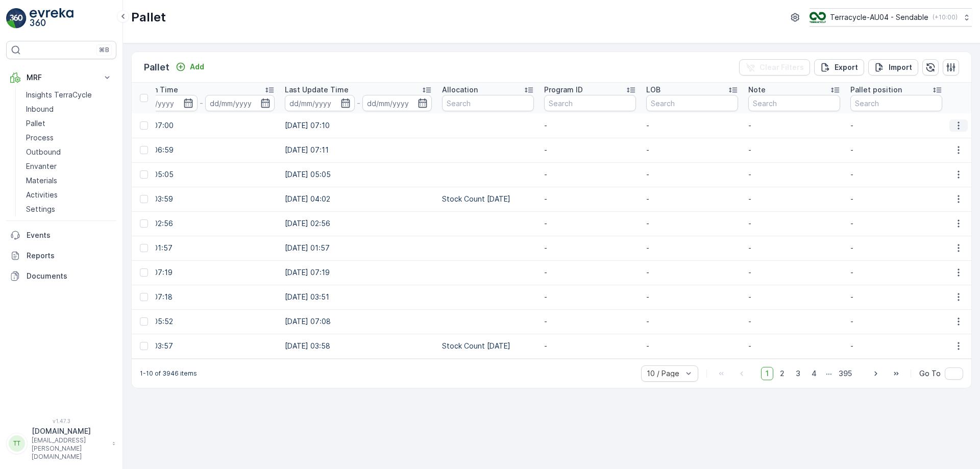 This screenshot has width=980, height=469. I want to click on p: Activities, so click(42, 195).